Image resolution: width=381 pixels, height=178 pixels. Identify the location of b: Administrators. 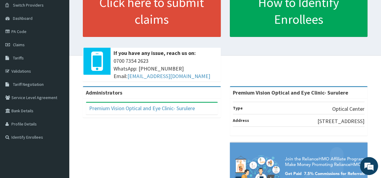
(104, 93).